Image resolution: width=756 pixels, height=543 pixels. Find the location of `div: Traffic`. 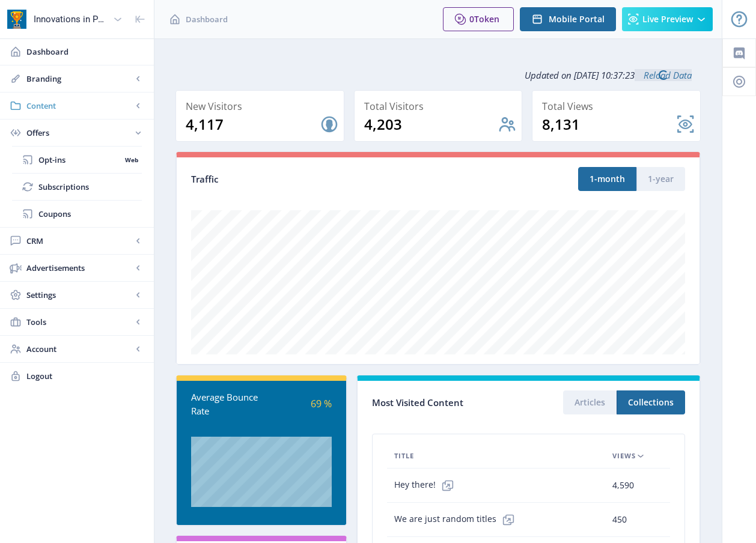

div: Traffic is located at coordinates (315, 179).